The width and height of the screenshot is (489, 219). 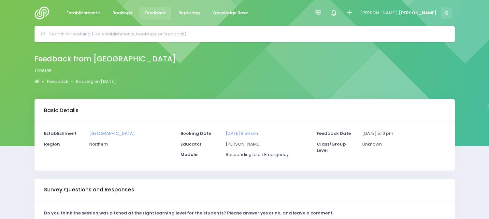 I want to click on span: Bookings, so click(x=122, y=13).